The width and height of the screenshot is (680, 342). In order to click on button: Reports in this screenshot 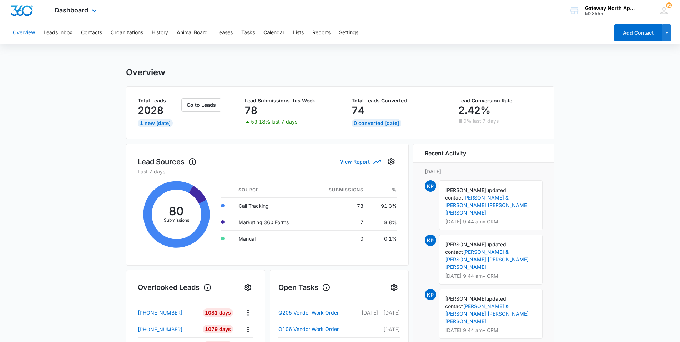, I will do `click(321, 33)`.